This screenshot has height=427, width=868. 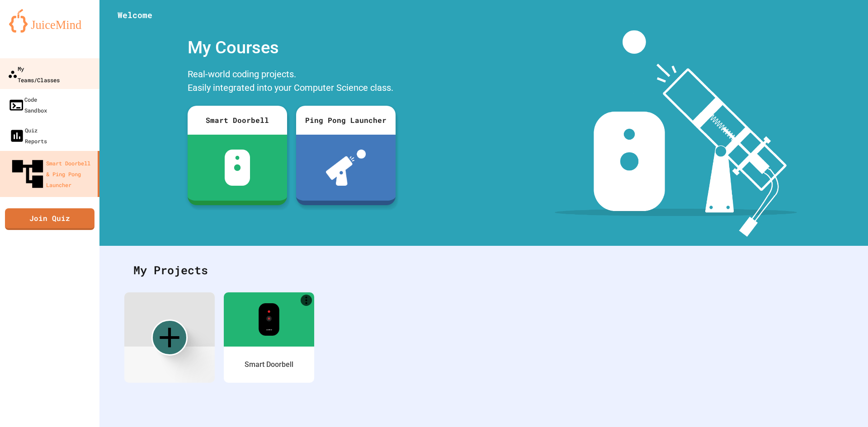 I want to click on div: Create new, so click(x=170, y=337).